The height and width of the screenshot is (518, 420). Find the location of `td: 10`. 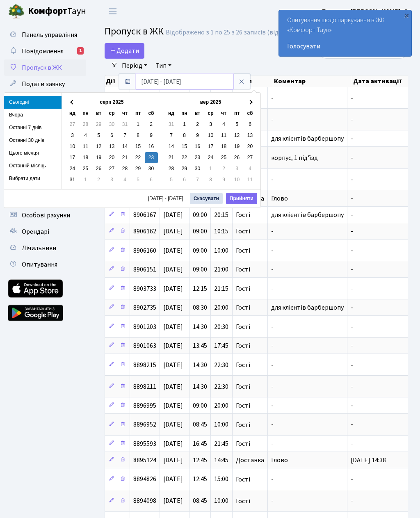

td: 10 is located at coordinates (73, 146).